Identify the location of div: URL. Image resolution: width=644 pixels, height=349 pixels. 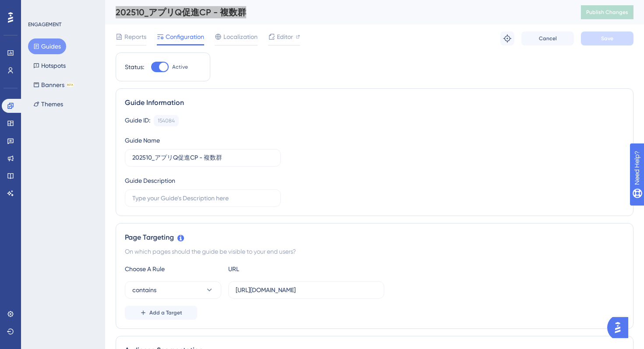
(276, 269).